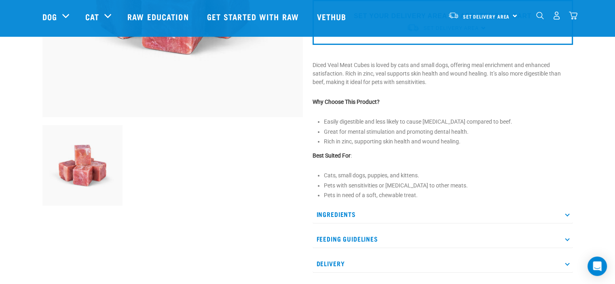 The height and width of the screenshot is (284, 615). What do you see at coordinates (540, 15) in the screenshot?
I see `img: home-icon-1@2x.png` at bounding box center [540, 15].